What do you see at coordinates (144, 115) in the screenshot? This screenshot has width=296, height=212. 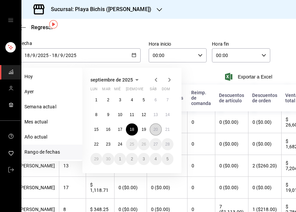 I see `abbr: 12 de septiembre de 2025` at bounding box center [144, 115].